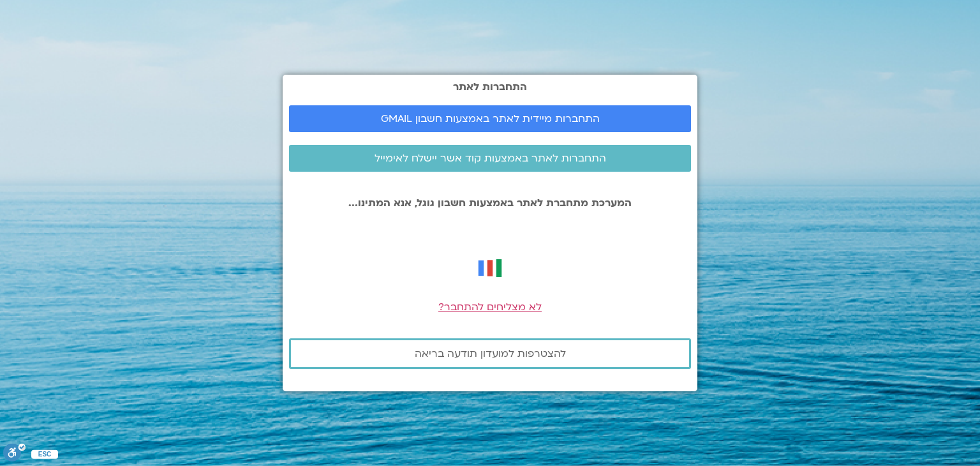  What do you see at coordinates (490, 203) in the screenshot?
I see `p: המערכת מתחברת לאתר באמצעות חשבון גוגל, אנא המתינו...` at bounding box center [490, 203].